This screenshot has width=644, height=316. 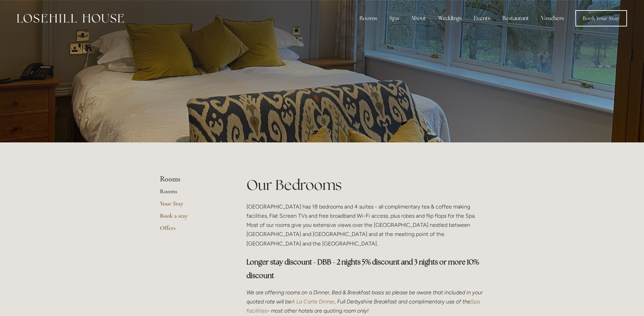 I want to click on div: Rooms, so click(x=368, y=18).